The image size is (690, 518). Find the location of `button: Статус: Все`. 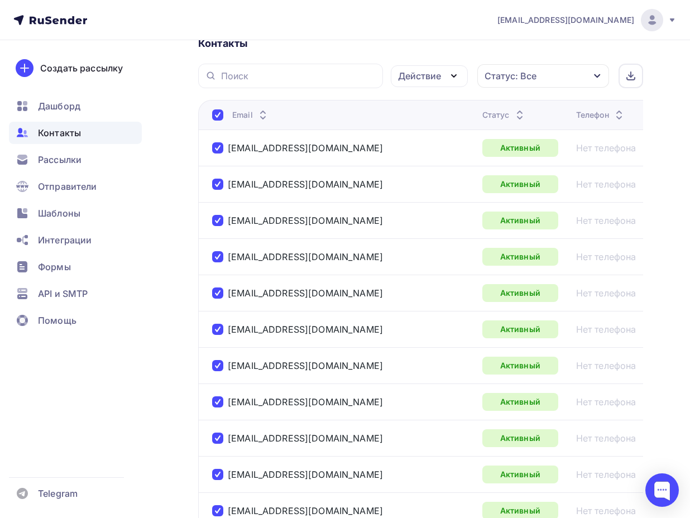

button: Статус: Все is located at coordinates (543, 76).